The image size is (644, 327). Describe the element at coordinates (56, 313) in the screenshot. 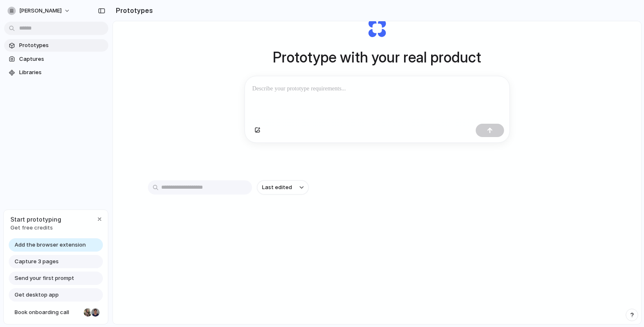

I see `a: Book onboarding call` at that location.